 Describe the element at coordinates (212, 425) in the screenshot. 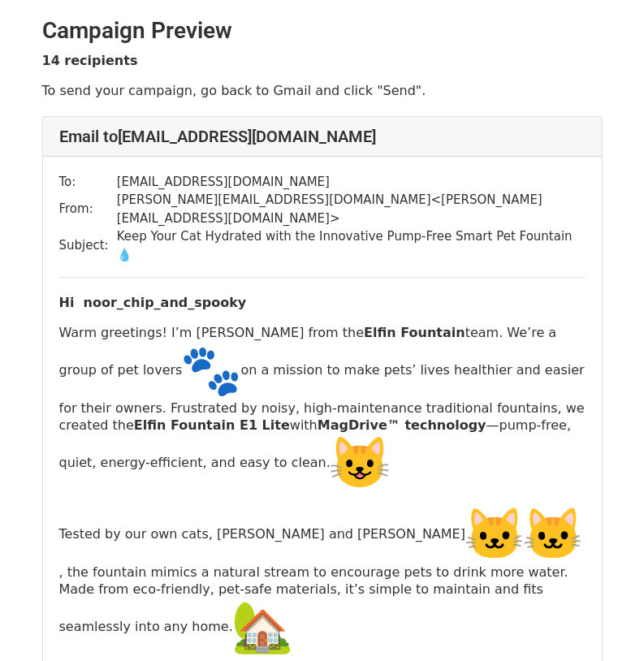

I see `strong: Elfin Fountain E1 Lite` at that location.